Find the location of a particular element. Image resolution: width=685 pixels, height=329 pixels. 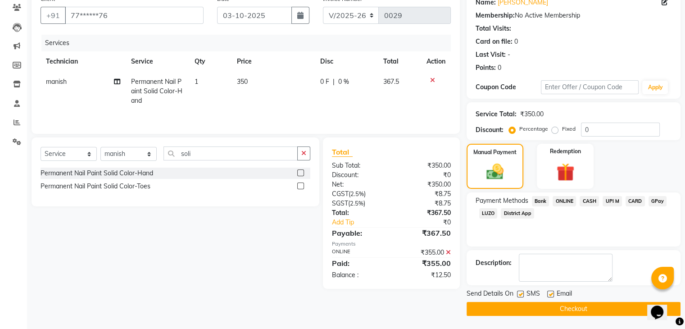

span: CARD is located at coordinates (635, 201).